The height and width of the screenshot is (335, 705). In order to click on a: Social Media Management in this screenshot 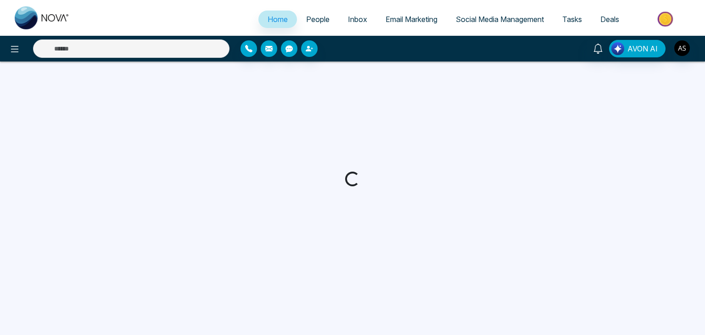, I will do `click(500, 19)`.